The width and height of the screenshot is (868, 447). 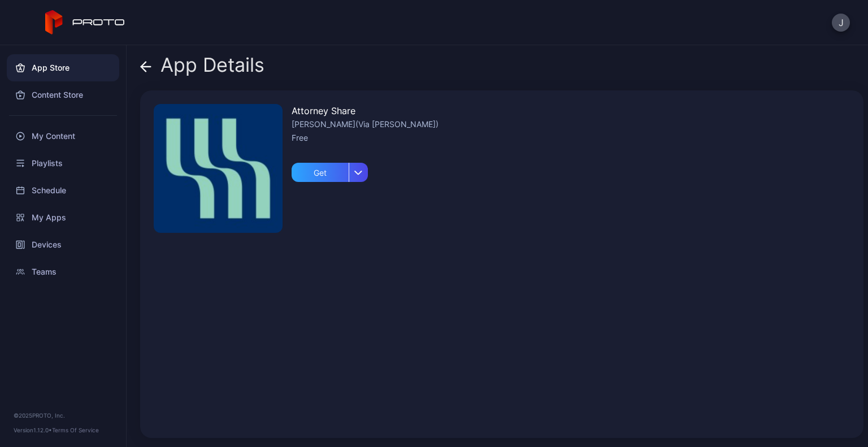 I want to click on a: Playlists, so click(x=63, y=163).